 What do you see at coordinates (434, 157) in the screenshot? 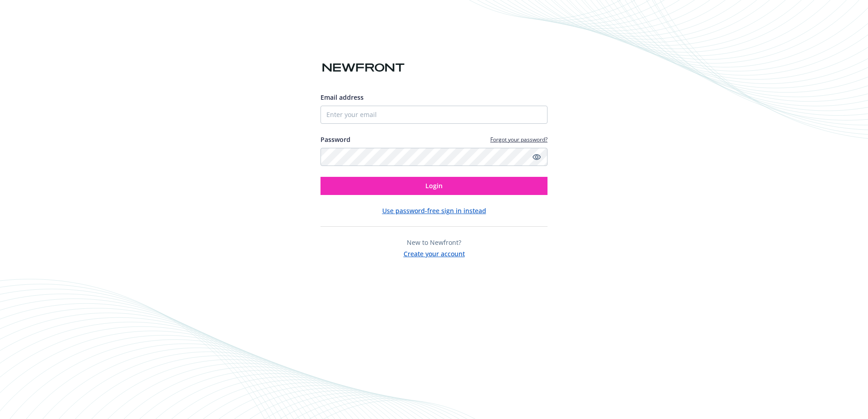
I see `input: Enter your password` at bounding box center [434, 157].